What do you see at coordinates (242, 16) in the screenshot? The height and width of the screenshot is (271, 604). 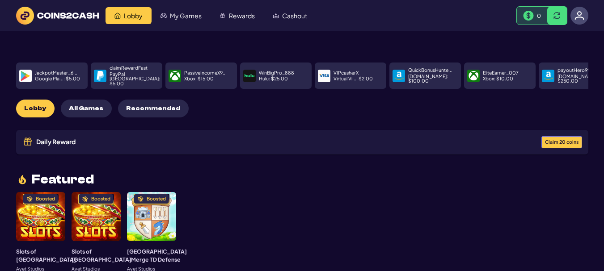 I see `span: Rewards` at bounding box center [242, 16].